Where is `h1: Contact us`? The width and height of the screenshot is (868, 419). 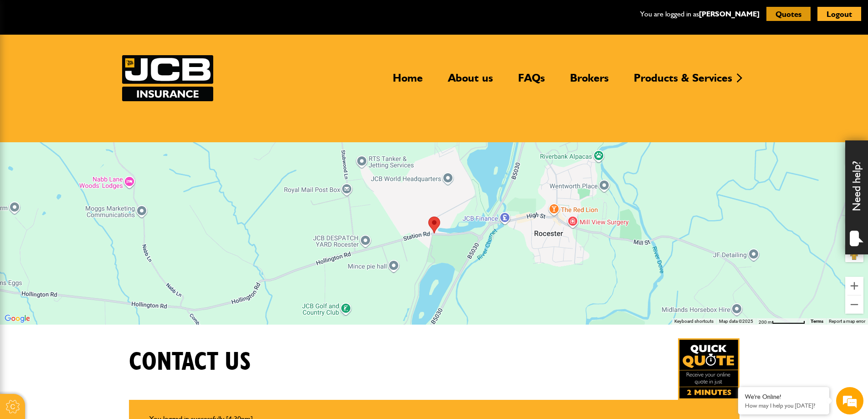 h1: Contact us is located at coordinates (190, 362).